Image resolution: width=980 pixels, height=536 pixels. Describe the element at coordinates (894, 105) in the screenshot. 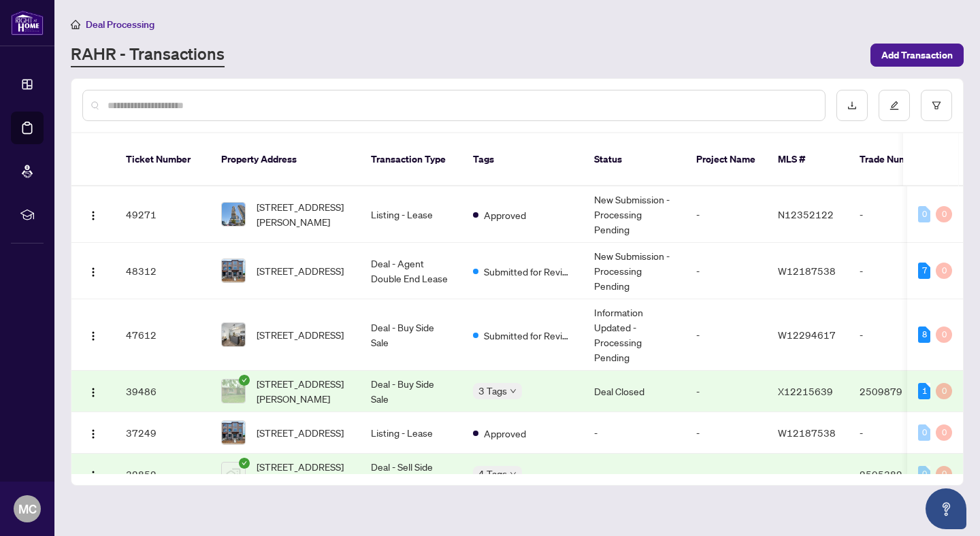

I see `span: edit` at that location.